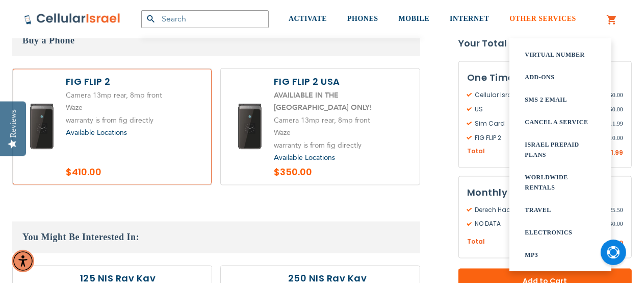 The height and width of the screenshot is (283, 644). What do you see at coordinates (510, 192) in the screenshot?
I see `span: Monthly Charges` at bounding box center [510, 192].